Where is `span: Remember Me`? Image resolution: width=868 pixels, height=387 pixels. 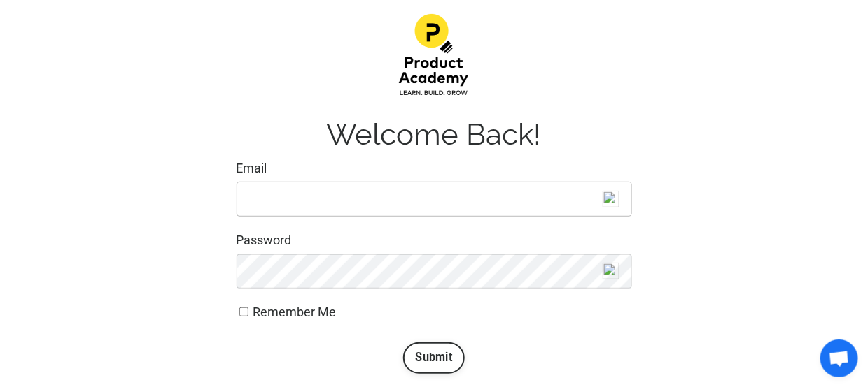 span: Remember Me is located at coordinates (294, 312).